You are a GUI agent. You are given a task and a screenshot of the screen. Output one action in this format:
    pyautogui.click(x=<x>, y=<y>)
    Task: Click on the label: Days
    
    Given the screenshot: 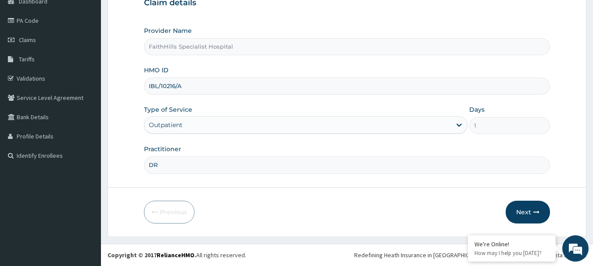 What is the action you would take?
    pyautogui.click(x=476, y=110)
    